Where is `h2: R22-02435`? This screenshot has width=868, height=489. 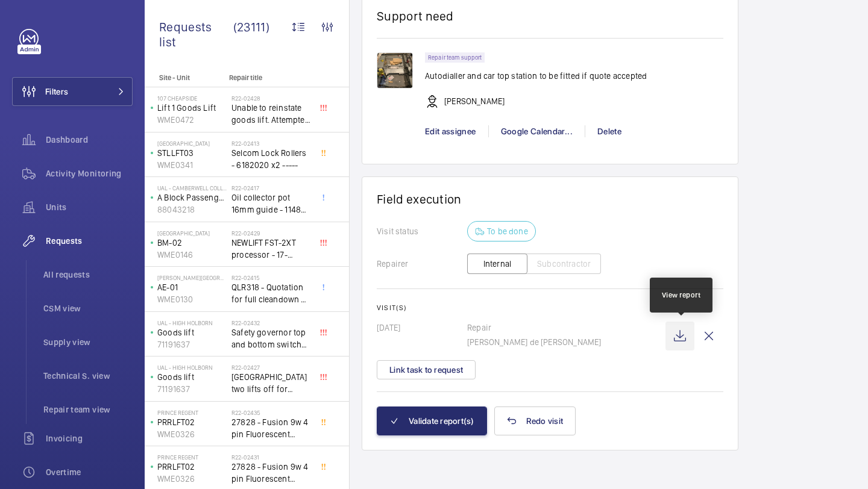 h2: R22-02435 is located at coordinates (271, 412).